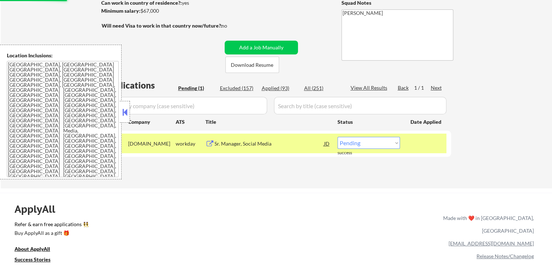  Describe the element at coordinates (32, 249) in the screenshot. I see `u: About ApplyAll` at that location.